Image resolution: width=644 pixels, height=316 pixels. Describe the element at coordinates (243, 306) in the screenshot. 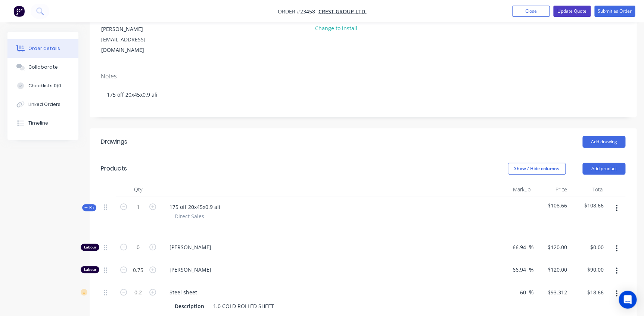

I see `div: 1.0 COLD ROLLED SHEET` at that location.